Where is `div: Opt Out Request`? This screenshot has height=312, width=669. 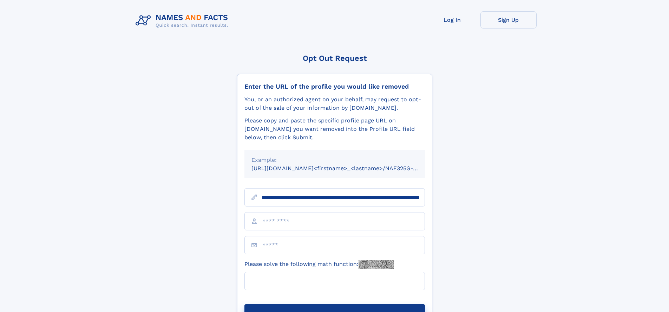
div: Opt Out Request is located at coordinates (335, 58).